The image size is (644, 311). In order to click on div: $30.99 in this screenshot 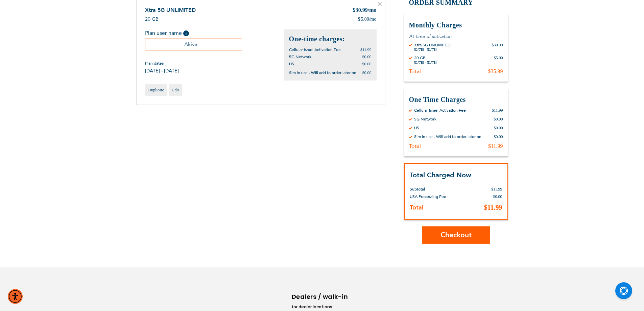, I will do `click(498, 47)`.